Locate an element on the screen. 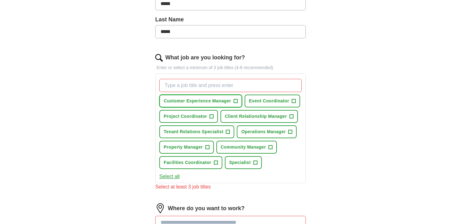  span: Facilities Coordinator is located at coordinates (188, 162).